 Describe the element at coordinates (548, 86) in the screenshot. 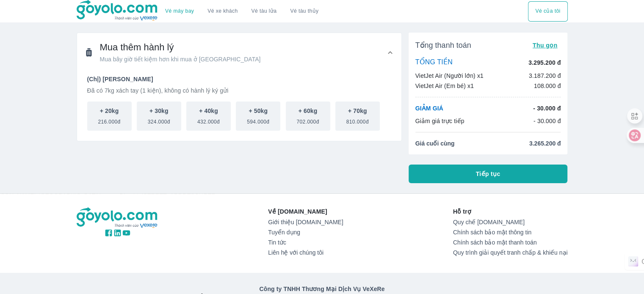

I see `p: 108.000 đ` at that location.